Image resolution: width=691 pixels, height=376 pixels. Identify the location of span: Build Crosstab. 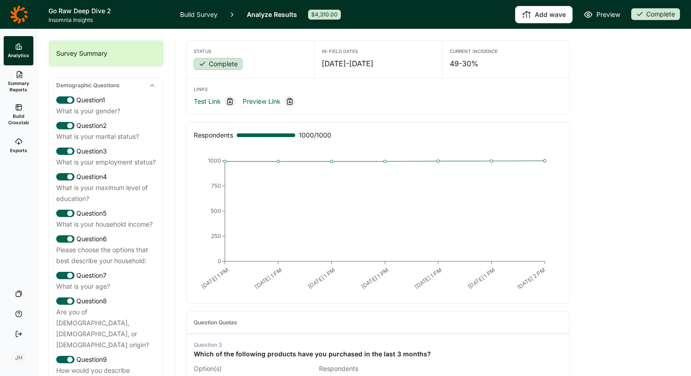
(18, 119).